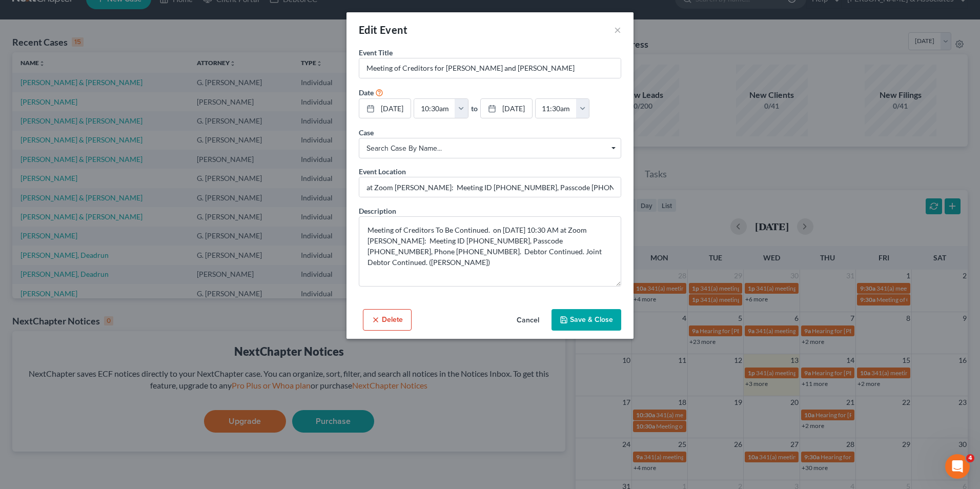 This screenshot has width=980, height=489. Describe the element at coordinates (490, 148) in the screenshot. I see `span: Select box activate` at that location.